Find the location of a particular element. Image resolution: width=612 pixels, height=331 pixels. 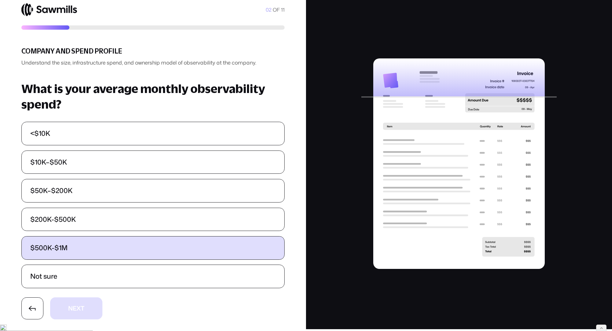

button: Previous question is located at coordinates (32, 308).